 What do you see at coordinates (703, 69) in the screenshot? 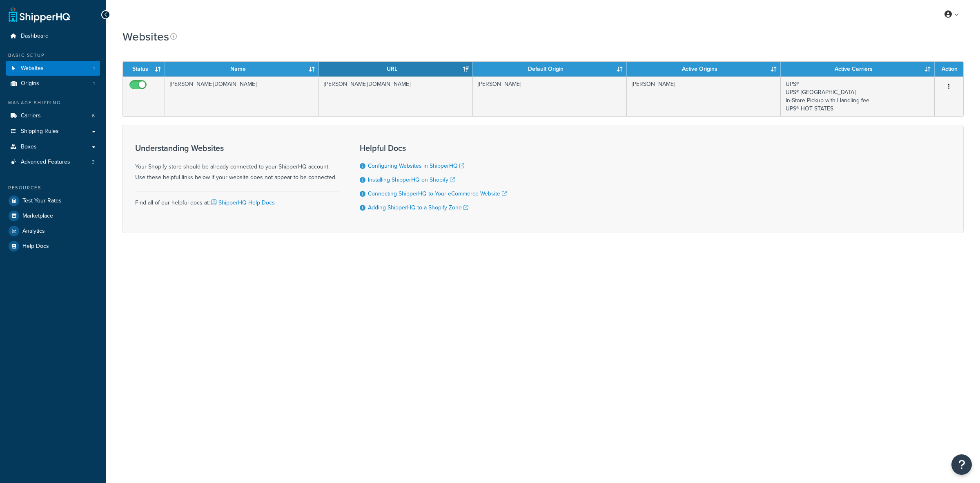
I see `th: Active Origins: activate to sort column ascending` at bounding box center [703, 69].